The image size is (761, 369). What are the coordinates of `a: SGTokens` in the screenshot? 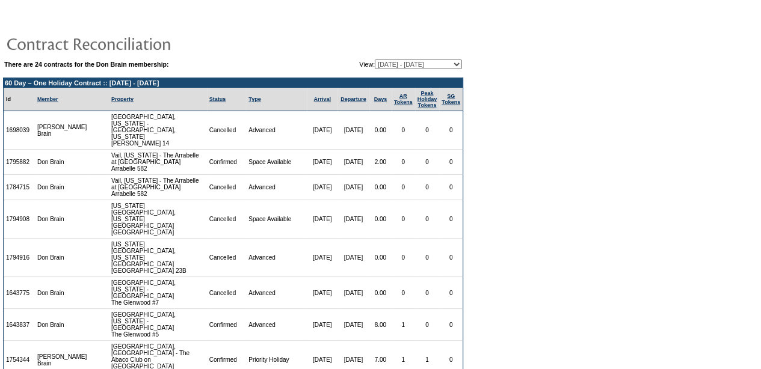 It's located at (450, 99).